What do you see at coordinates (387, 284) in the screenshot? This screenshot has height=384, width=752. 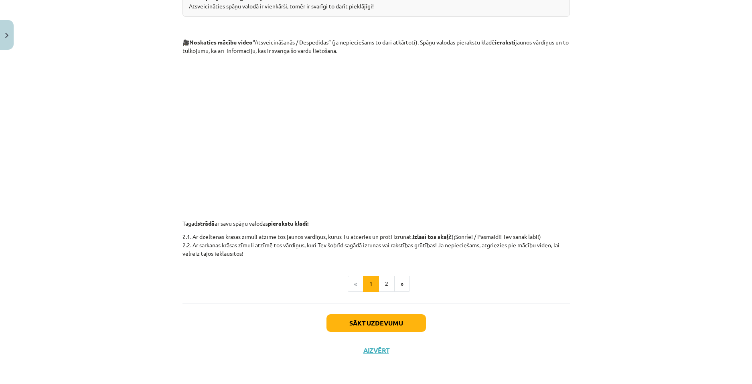 I see `button: 2` at bounding box center [387, 284].